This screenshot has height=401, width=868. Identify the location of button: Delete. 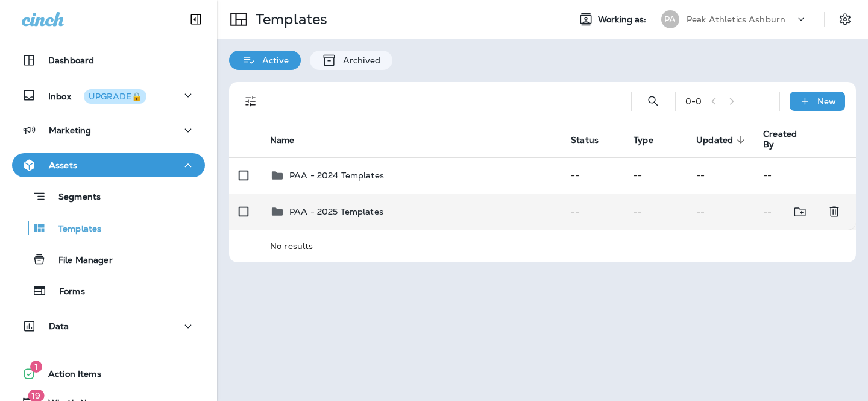
(834, 212).